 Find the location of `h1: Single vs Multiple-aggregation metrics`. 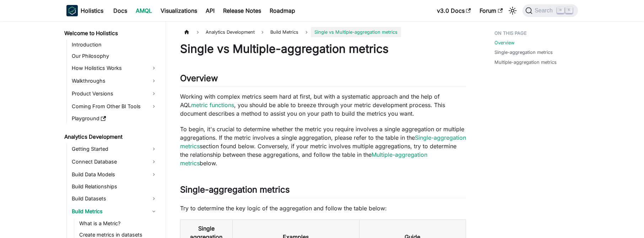

h1: Single vs Multiple-aggregation metrics is located at coordinates (322, 49).